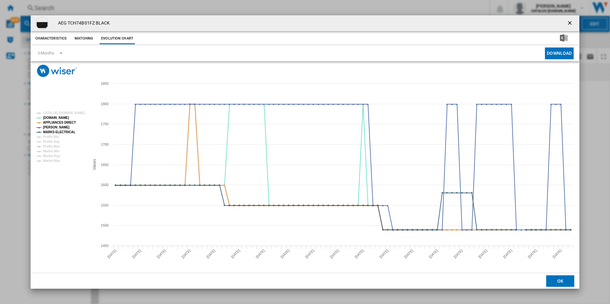  I want to click on button: Characteristics, so click(51, 39).